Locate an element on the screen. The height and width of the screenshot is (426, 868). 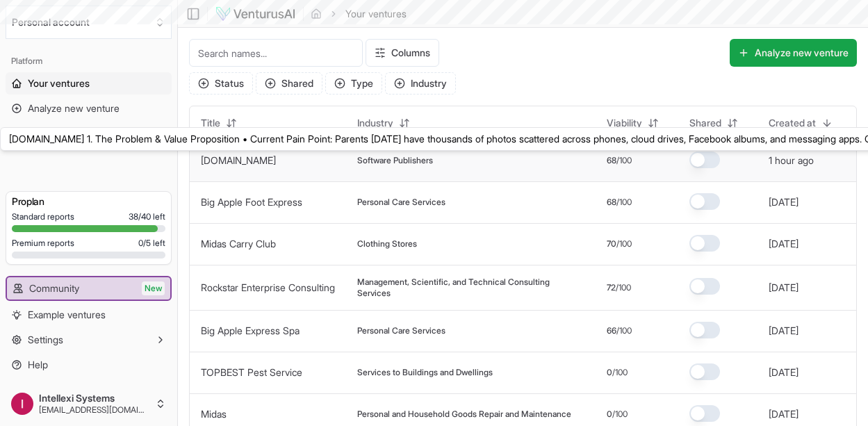
button: Created at is located at coordinates (800, 123).